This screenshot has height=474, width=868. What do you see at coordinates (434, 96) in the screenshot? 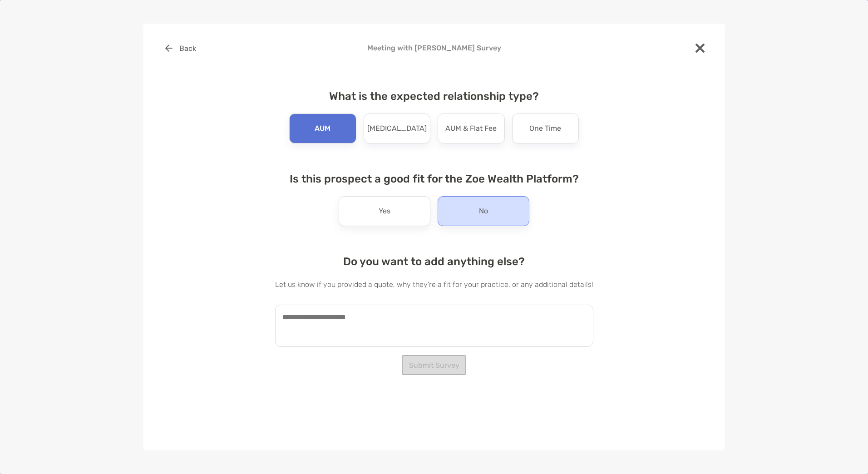
I see `h4: What is the expected relationship type?` at bounding box center [434, 96].